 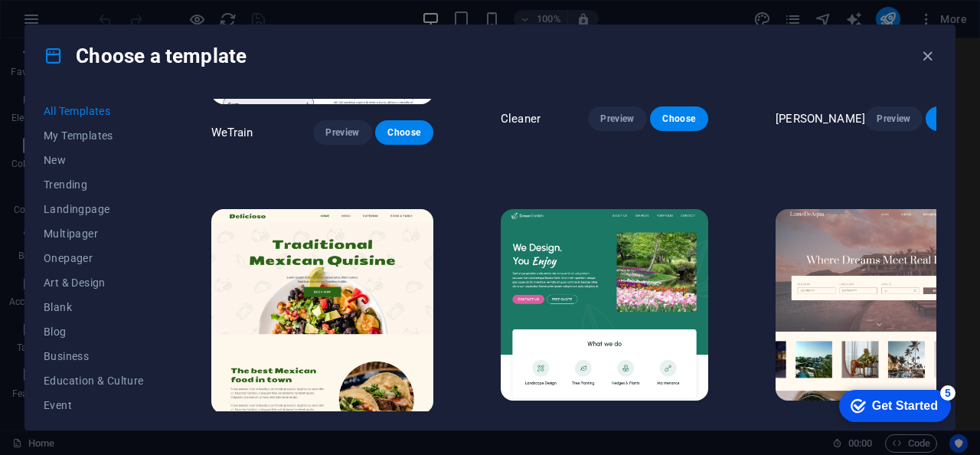 I want to click on span: Landingpage, so click(x=94, y=209).